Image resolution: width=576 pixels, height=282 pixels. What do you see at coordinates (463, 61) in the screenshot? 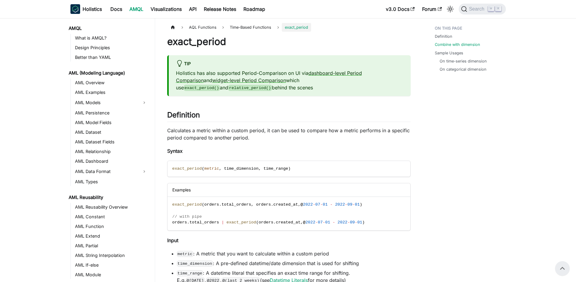
I see `a: On time-series dimension` at bounding box center [463, 61].